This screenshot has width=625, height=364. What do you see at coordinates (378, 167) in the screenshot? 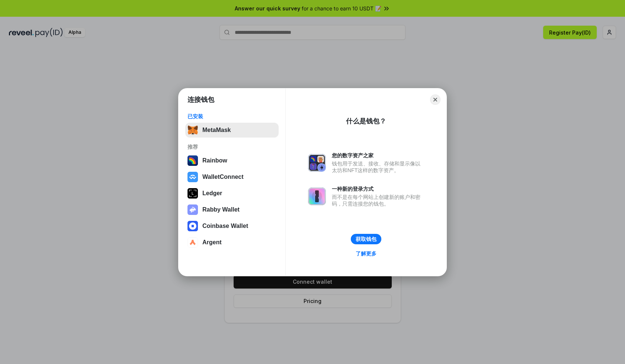
I see `div: 钱包用于发送、接收、存储和显示像以太坊和NFT这样的数字资产。` at bounding box center [378, 167].